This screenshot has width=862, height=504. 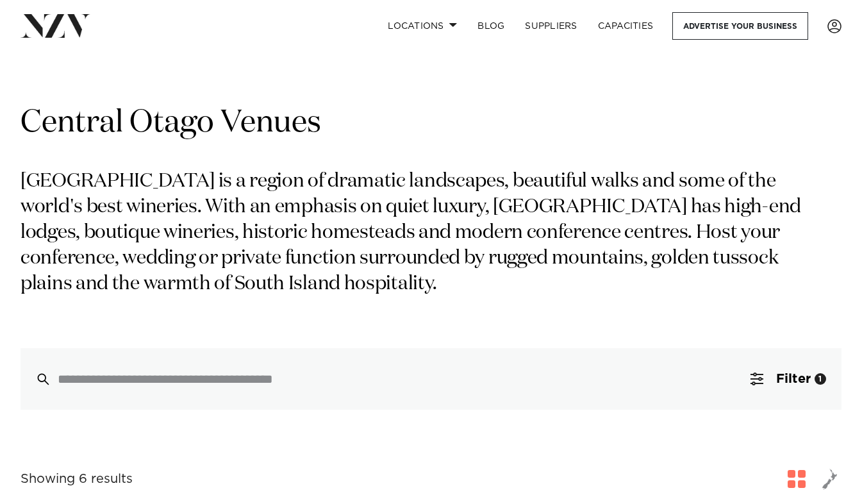 What do you see at coordinates (821, 379) in the screenshot?
I see `div: 1` at bounding box center [821, 379].